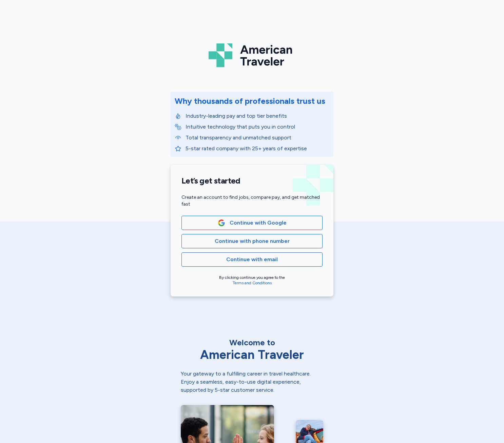 Image resolution: width=504 pixels, height=443 pixels. I want to click on div: Welcome to, so click(252, 343).